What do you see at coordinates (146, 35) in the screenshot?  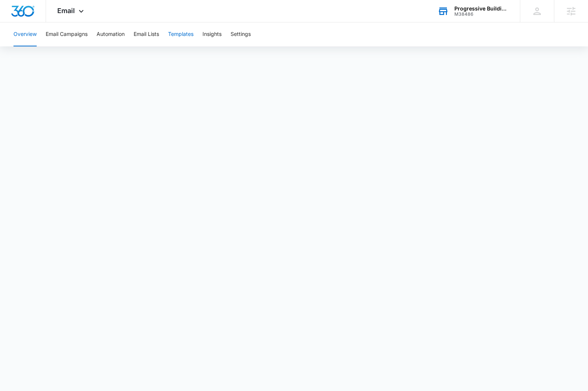 I see `button: Email Lists` at bounding box center [146, 35].